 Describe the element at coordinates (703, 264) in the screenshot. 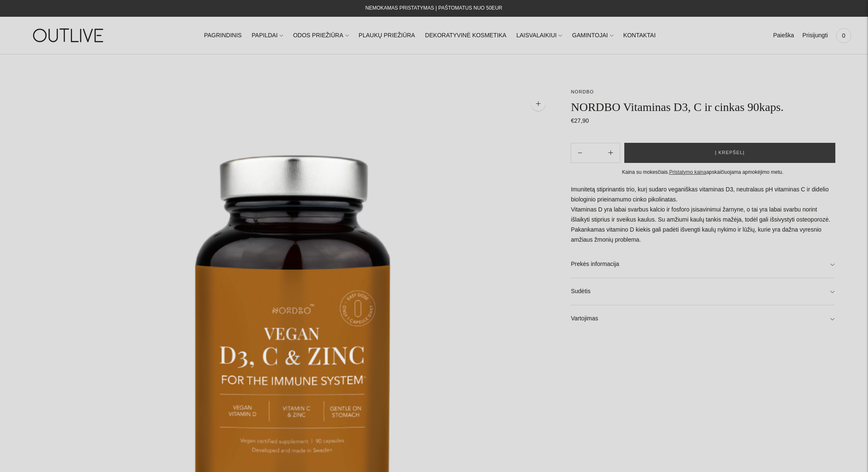

I see `a: Prekės informacija` at that location.